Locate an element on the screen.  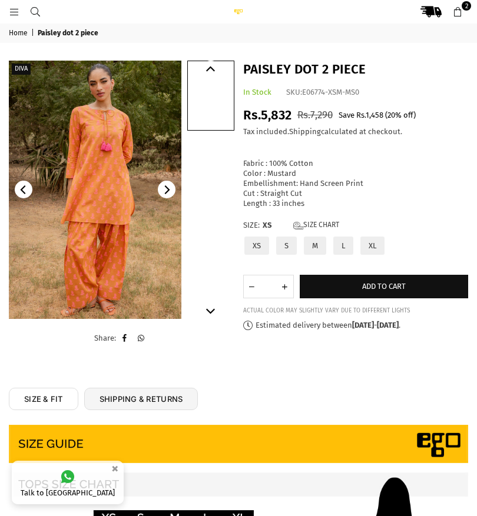
span: Save is located at coordinates (346, 115).